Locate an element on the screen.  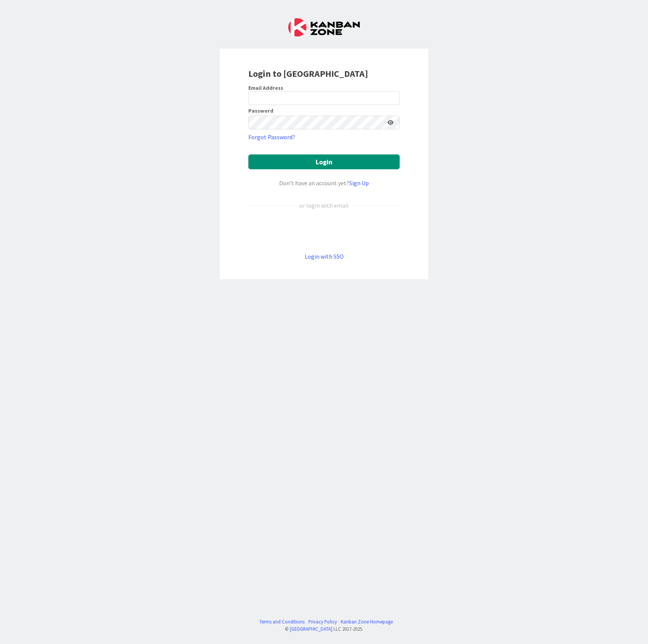
div: or login with email is located at coordinates (324, 205).